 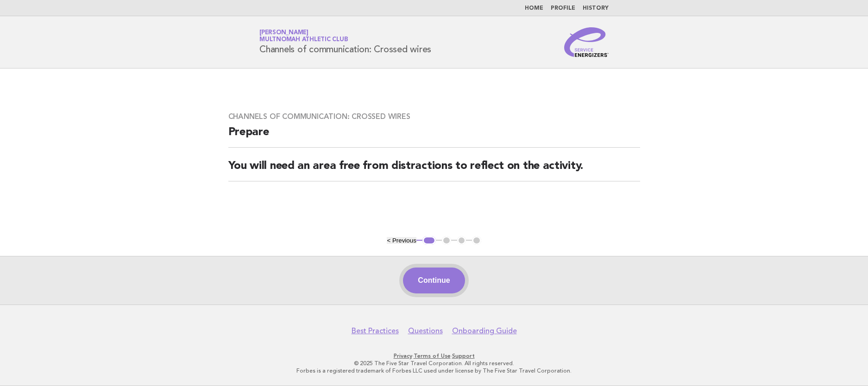 I want to click on h2: You will need an area free from distractions to reflect on the activity., so click(x=434, y=170).